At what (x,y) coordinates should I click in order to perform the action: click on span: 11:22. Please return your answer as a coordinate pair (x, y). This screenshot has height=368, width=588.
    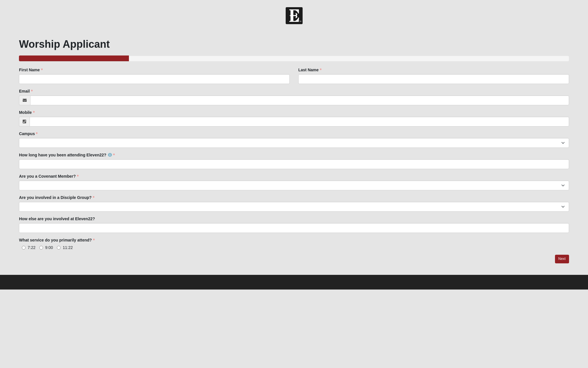
    Looking at the image, I should click on (67, 248).